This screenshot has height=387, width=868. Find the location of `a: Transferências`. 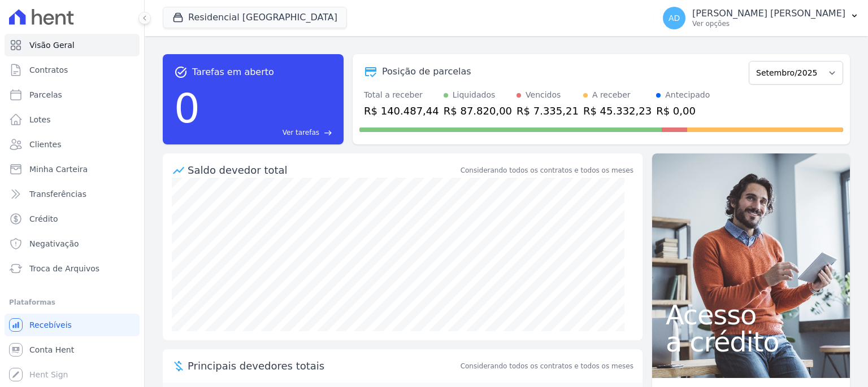

a: Transferências is located at coordinates (71, 194).